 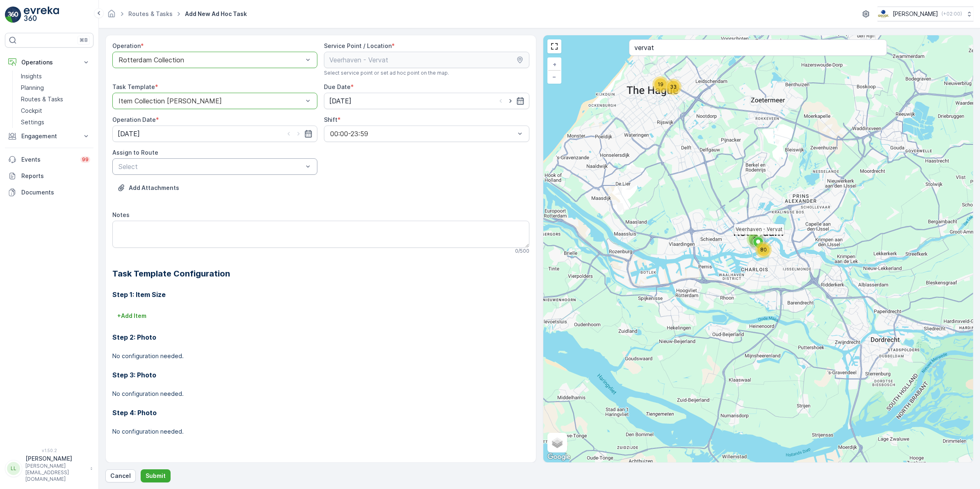 I want to click on img: Google, so click(x=559, y=457).